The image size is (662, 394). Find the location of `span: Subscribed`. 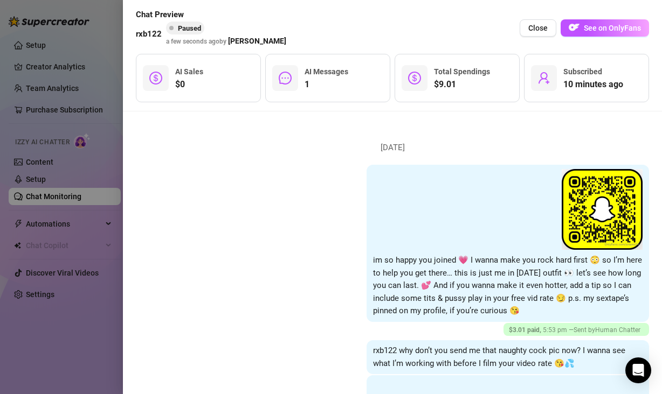

span: Subscribed is located at coordinates (583, 72).